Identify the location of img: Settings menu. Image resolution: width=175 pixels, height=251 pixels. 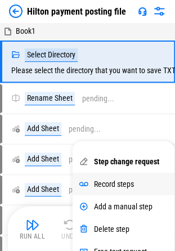
(159, 11).